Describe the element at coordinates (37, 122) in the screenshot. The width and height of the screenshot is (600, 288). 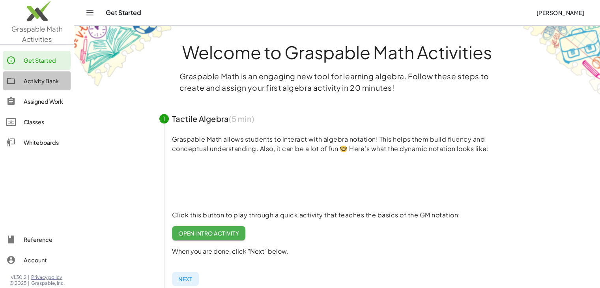
I see `a: Classes` at that location.